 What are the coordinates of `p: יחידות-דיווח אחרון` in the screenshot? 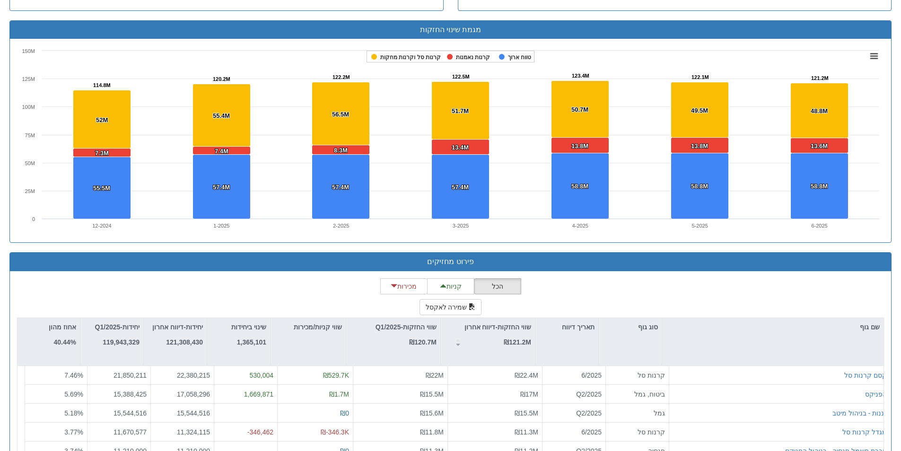 It's located at (177, 327).